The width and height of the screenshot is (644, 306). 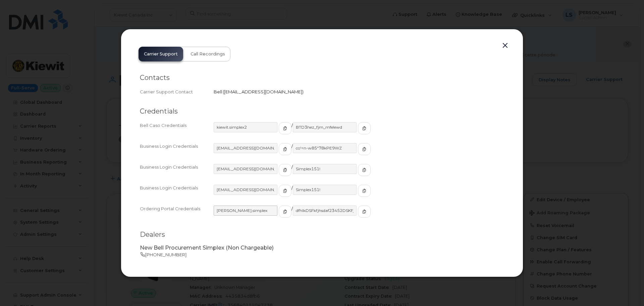 I want to click on p: New Bell Procurement Simplex (Non Chargeable), so click(x=322, y=248).